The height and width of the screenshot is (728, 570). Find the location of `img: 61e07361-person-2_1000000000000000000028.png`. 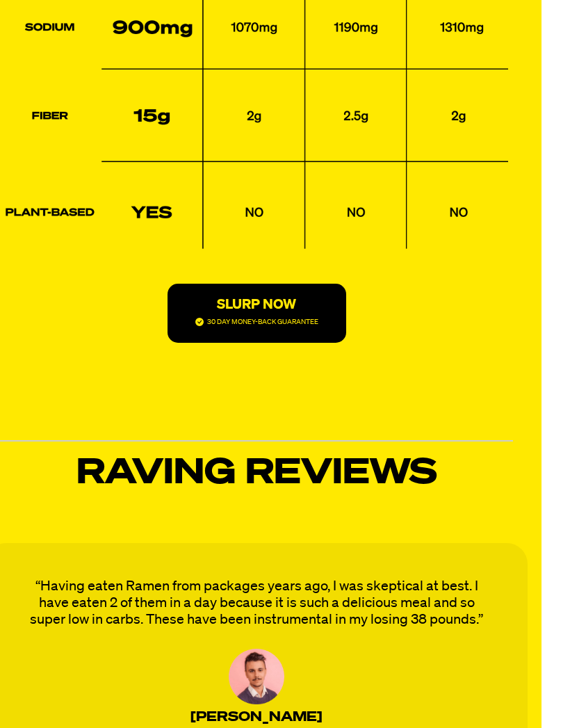

img: 61e07361-person-2_1000000000000000000028.png is located at coordinates (257, 676).